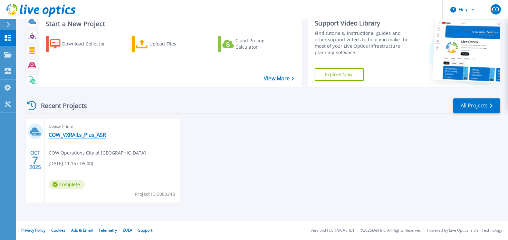 The width and height of the screenshot is (508, 240). I want to click on span: Project ID: 3083248, so click(155, 194).